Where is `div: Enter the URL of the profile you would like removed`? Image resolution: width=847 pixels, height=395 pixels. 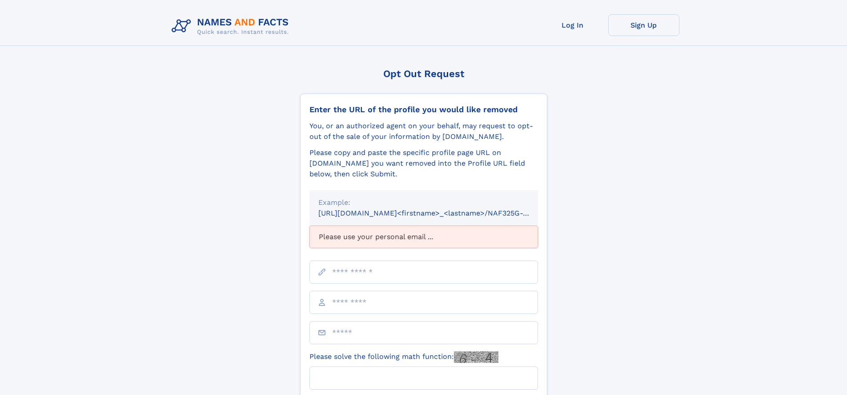
div: Enter the URL of the profile you would like removed is located at coordinates (424, 109).